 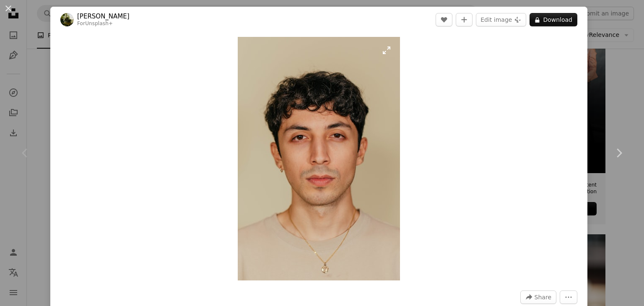 What do you see at coordinates (543, 297) in the screenshot?
I see `span: Share` at bounding box center [543, 297].